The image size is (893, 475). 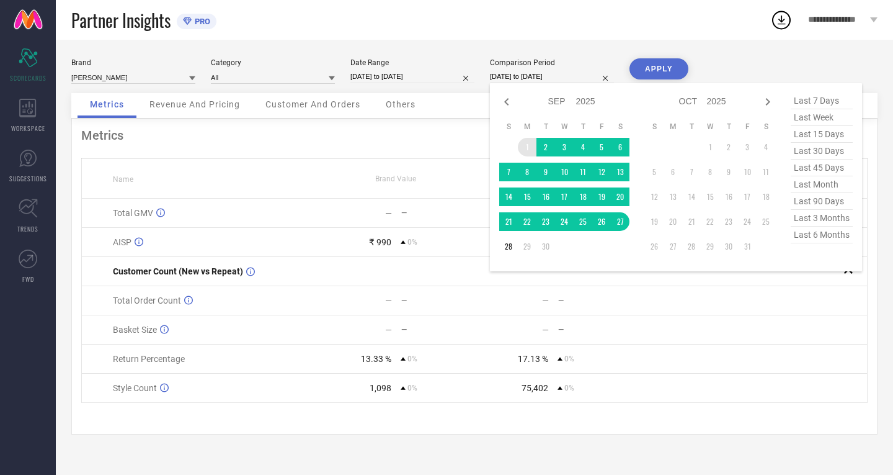 I want to click on td: Fri Oct 31 2025, so click(x=748, y=246).